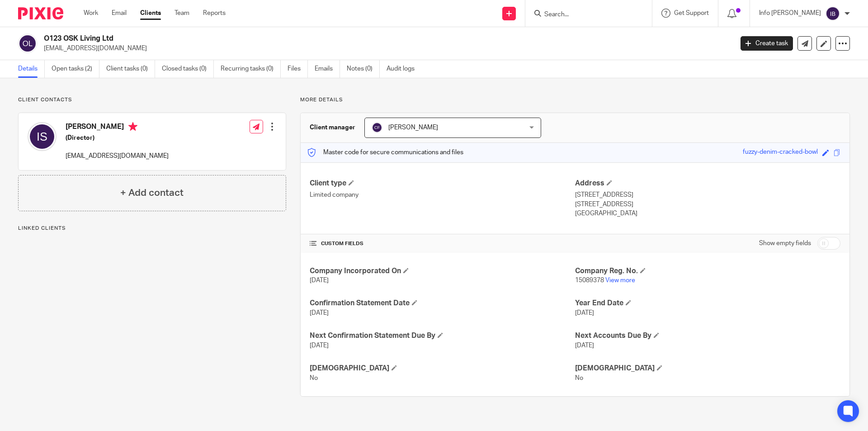 The image size is (868, 431). I want to click on a: Emails, so click(327, 69).